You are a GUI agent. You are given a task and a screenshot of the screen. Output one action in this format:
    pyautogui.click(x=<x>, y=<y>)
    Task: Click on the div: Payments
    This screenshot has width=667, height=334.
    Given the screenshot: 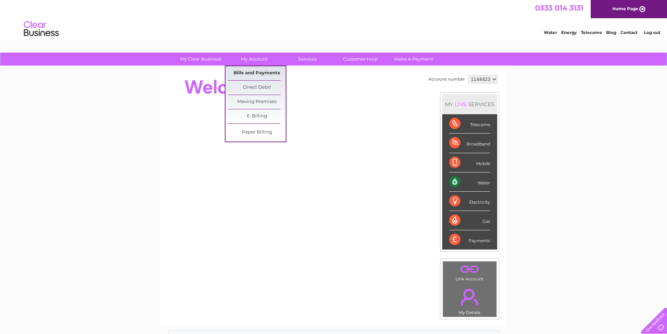 What is the action you would take?
    pyautogui.click(x=469, y=239)
    